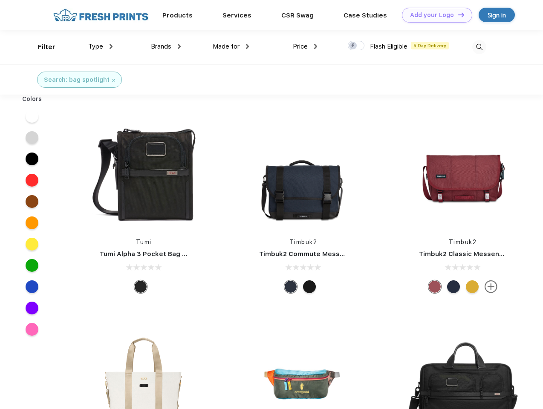 The width and height of the screenshot is (543, 409). Describe the element at coordinates (113, 80) in the screenshot. I see `img: filter_cancel.svg` at that location.